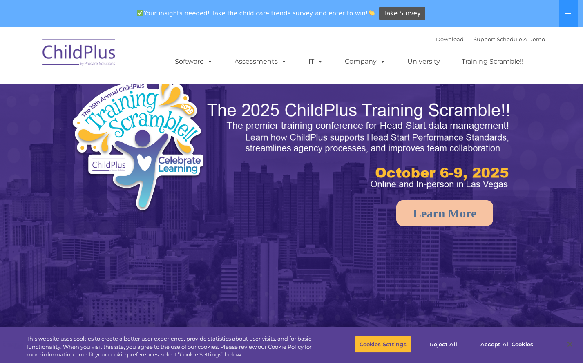 The height and width of the screenshot is (363, 583). Describe the element at coordinates (506, 345) in the screenshot. I see `button: Accept All Cookies` at that location.